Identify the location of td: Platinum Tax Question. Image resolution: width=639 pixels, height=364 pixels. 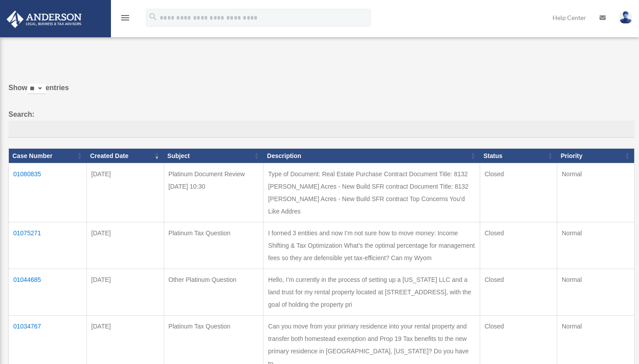
(213, 245).